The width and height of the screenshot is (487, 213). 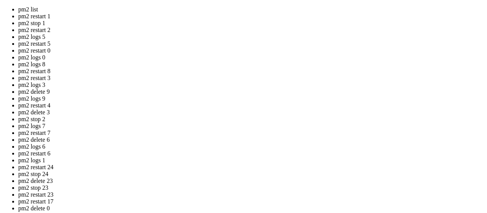 What do you see at coordinates (251, 85) in the screenshot?
I see `li: pm2 logs 3` at bounding box center [251, 85].